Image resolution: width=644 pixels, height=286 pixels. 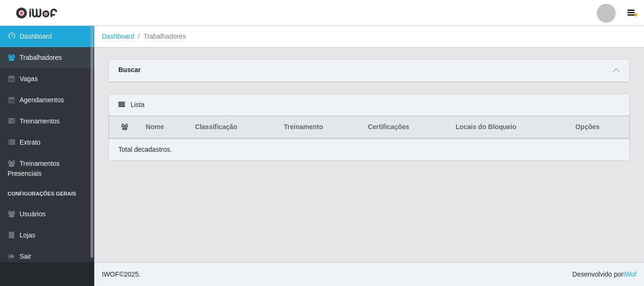 I want to click on span: © 2025 ., so click(x=121, y=274).